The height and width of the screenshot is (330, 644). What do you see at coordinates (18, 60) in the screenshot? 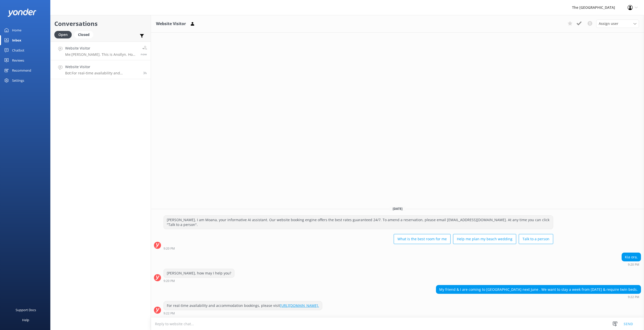
I see `div: Reviews` at bounding box center [18, 60].